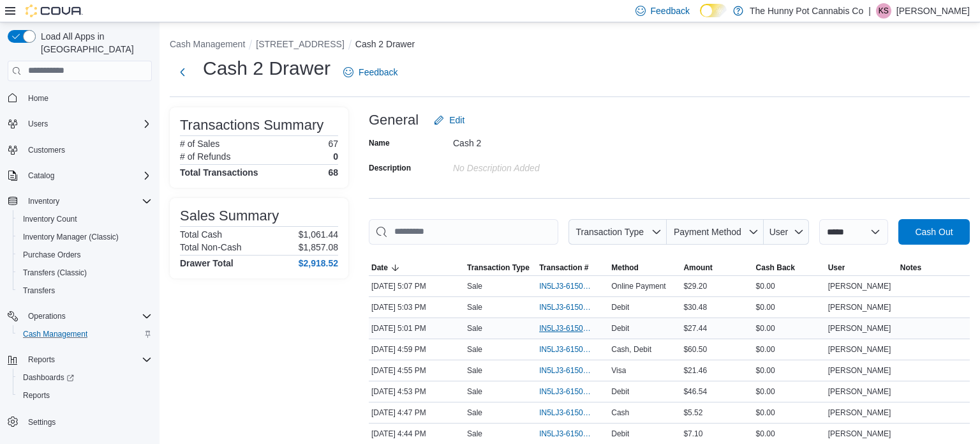 This screenshot has width=980, height=444. I want to click on a: Transfers, so click(39, 291).